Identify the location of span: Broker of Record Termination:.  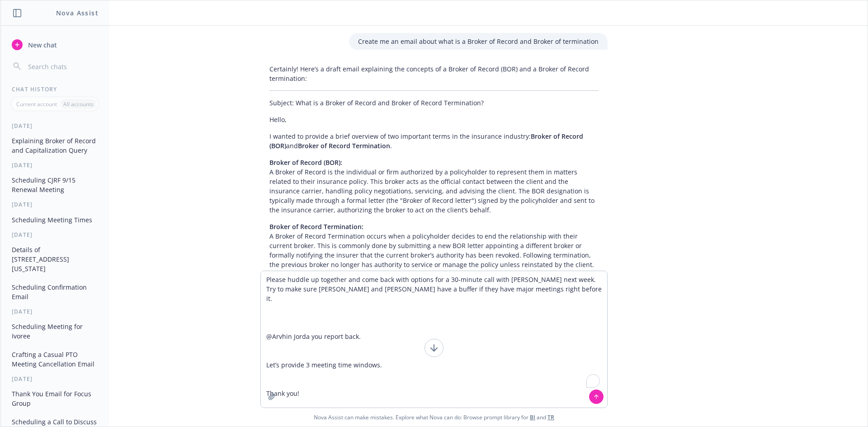
(317, 226).